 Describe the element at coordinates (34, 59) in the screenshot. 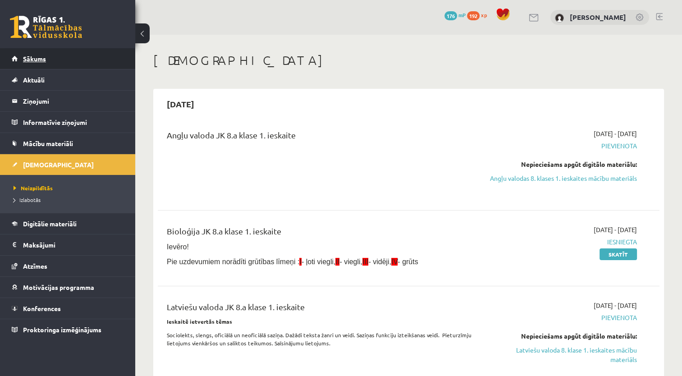

I see `span: Sākums` at that location.